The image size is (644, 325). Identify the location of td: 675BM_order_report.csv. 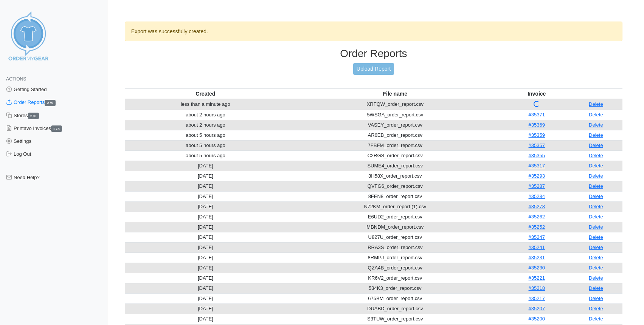
(395, 298).